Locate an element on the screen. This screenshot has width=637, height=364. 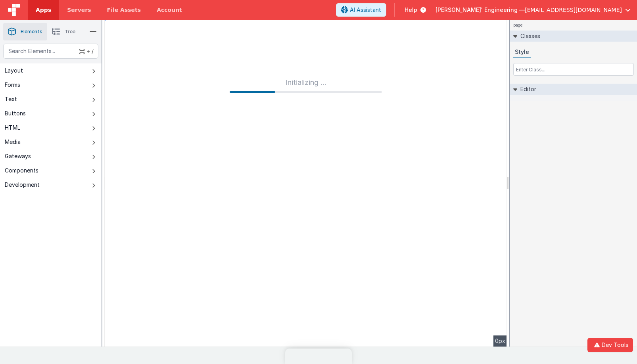
span: File Assets is located at coordinates (124, 10).